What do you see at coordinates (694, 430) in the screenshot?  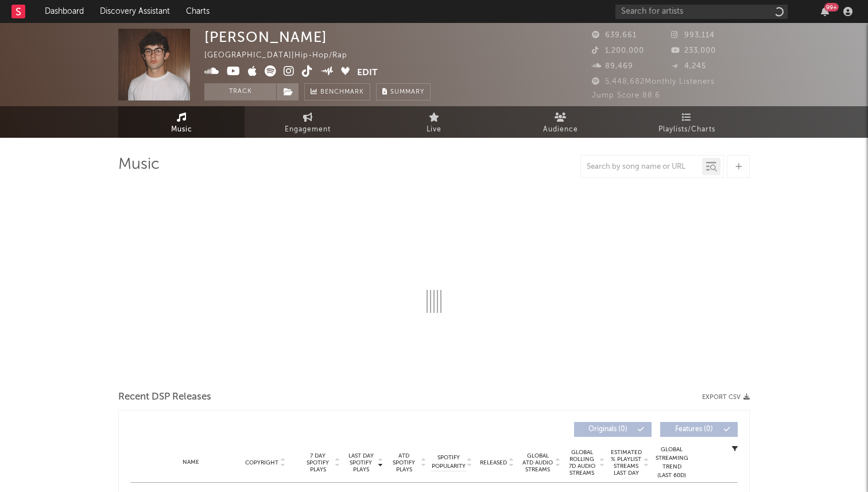 I see `span: Features ( 0 )` at bounding box center [694, 430].